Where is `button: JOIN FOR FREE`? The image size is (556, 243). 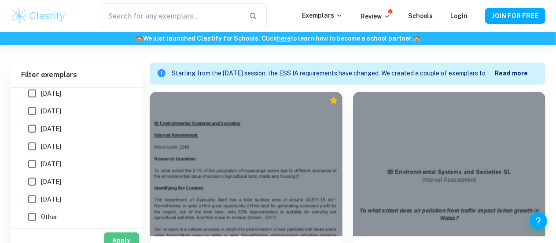
button: JOIN FOR FREE is located at coordinates (515, 16).